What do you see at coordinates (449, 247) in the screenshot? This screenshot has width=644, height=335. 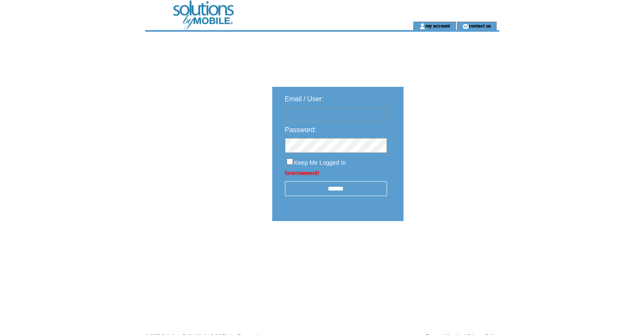 I see `img: transparent.png` at bounding box center [449, 247].